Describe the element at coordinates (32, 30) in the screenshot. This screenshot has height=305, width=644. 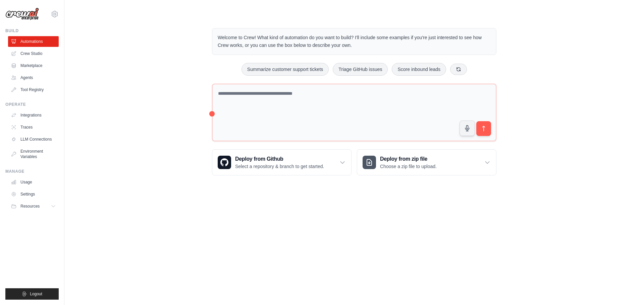
I see `div: Build` at that location.